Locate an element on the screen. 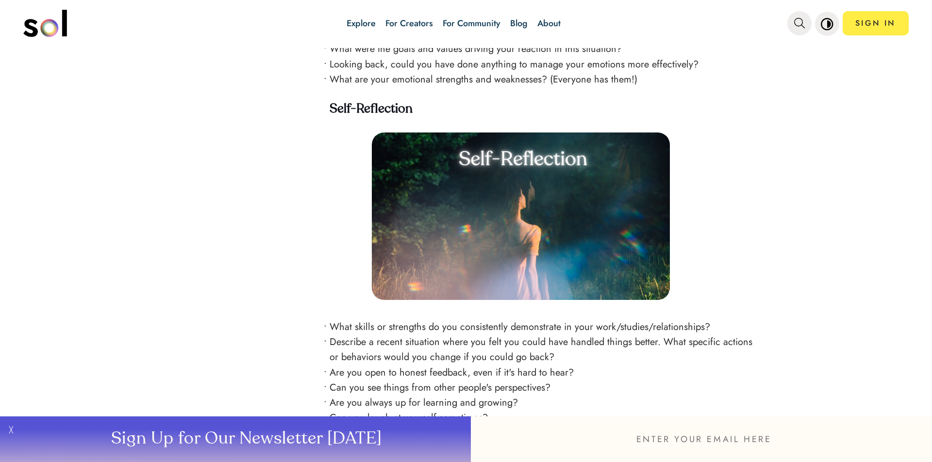 Image resolution: width=932 pixels, height=462 pixels. img: logo is located at coordinates (45, 23).